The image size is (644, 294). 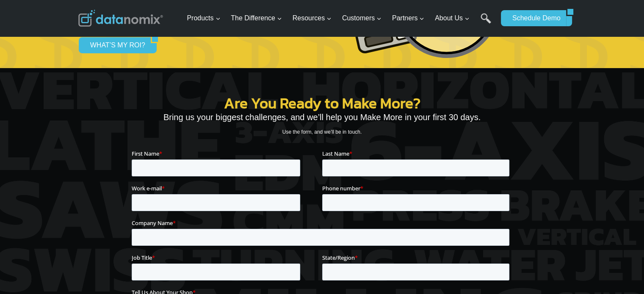 I want to click on span: Resources, so click(x=312, y=18).